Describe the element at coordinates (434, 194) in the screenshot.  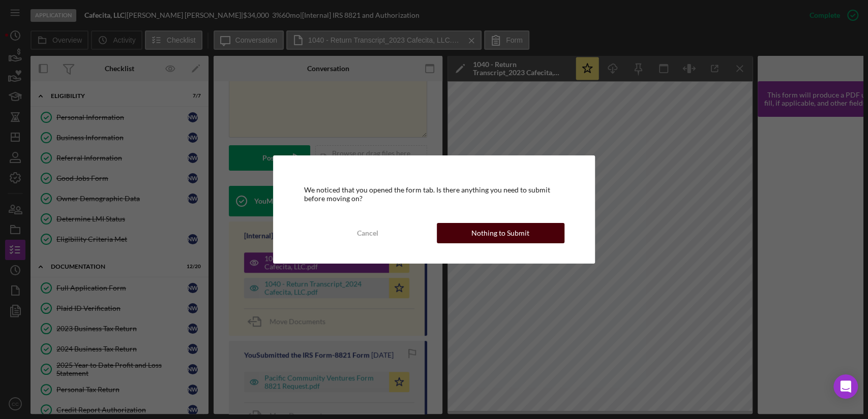
I see `div: We noticed that you opened the form tab. Is there anything you need to submit before moving on?` at that location.